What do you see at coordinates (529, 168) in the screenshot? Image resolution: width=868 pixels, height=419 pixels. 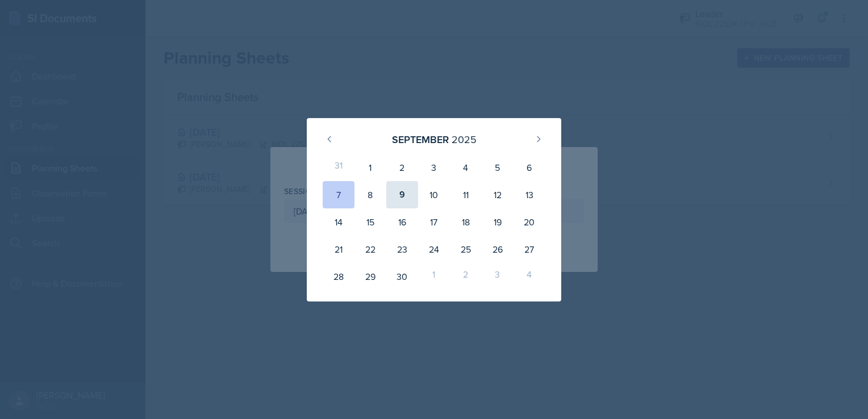 I see `div: 6` at bounding box center [529, 168].